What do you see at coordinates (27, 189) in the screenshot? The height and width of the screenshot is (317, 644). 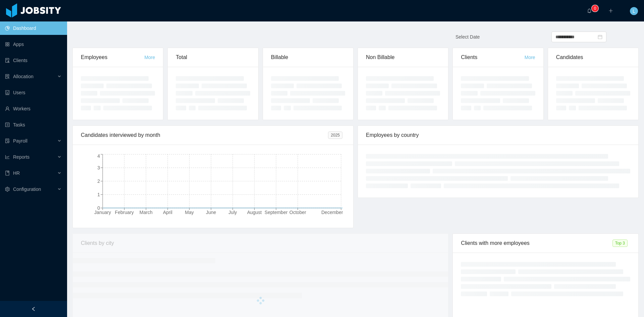 I see `span: Configuration` at bounding box center [27, 189].